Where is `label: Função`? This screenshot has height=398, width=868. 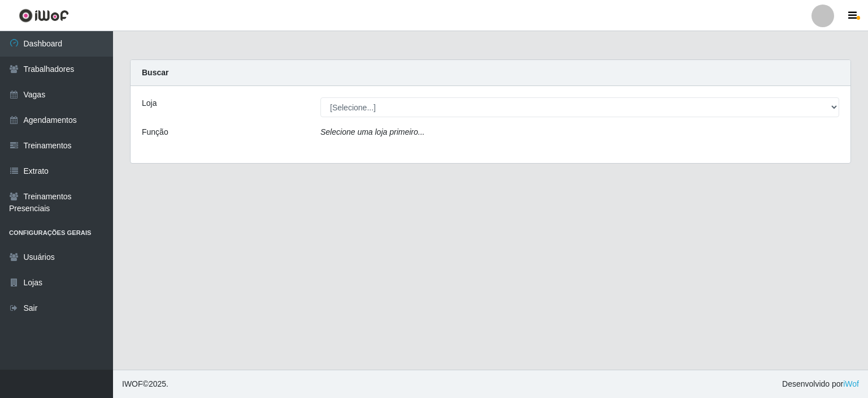 label: Função is located at coordinates (154, 131).